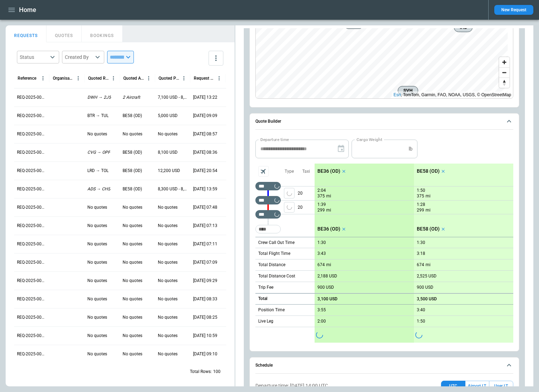  I want to click on button: more, so click(216, 58).